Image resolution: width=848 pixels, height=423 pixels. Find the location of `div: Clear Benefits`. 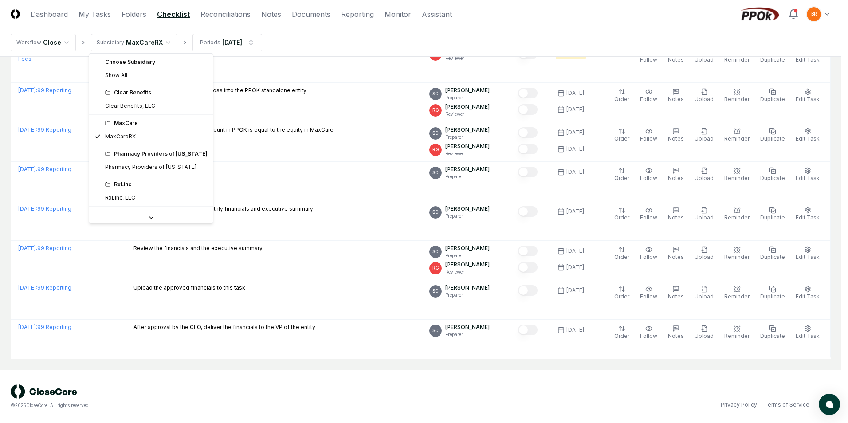

div: Clear Benefits is located at coordinates (156, 93).